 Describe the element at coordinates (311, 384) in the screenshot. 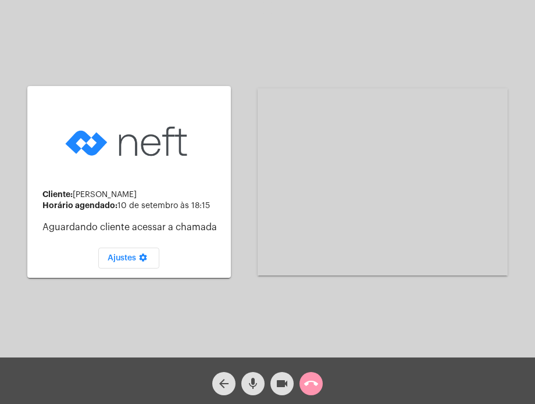

I see `mat-icon: call_end` at that location.